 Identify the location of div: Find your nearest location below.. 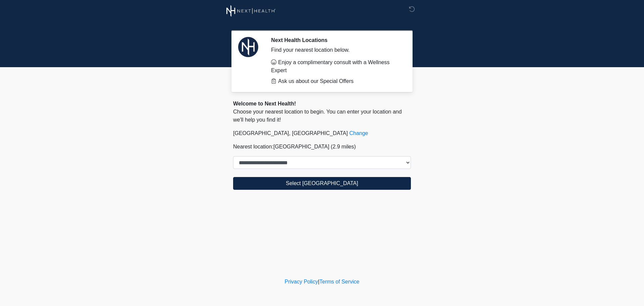
(335, 50).